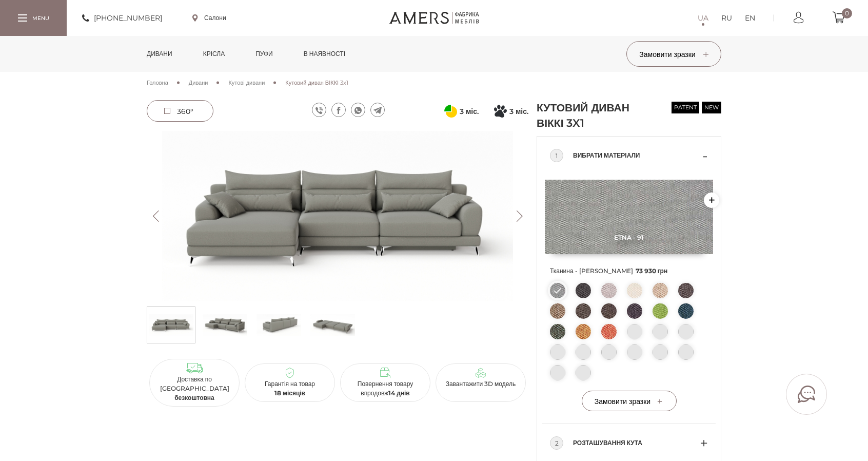 This screenshot has height=461, width=868. What do you see at coordinates (480, 384) in the screenshot?
I see `p: Завантажити 3D модель` at bounding box center [480, 384].